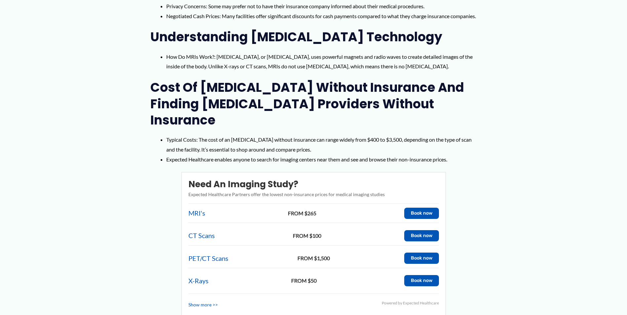  What do you see at coordinates (321, 6) in the screenshot?
I see `li: Privacy Concerns: Some may prefer not to have their insurance company informed about their medica...` at bounding box center [321, 6].